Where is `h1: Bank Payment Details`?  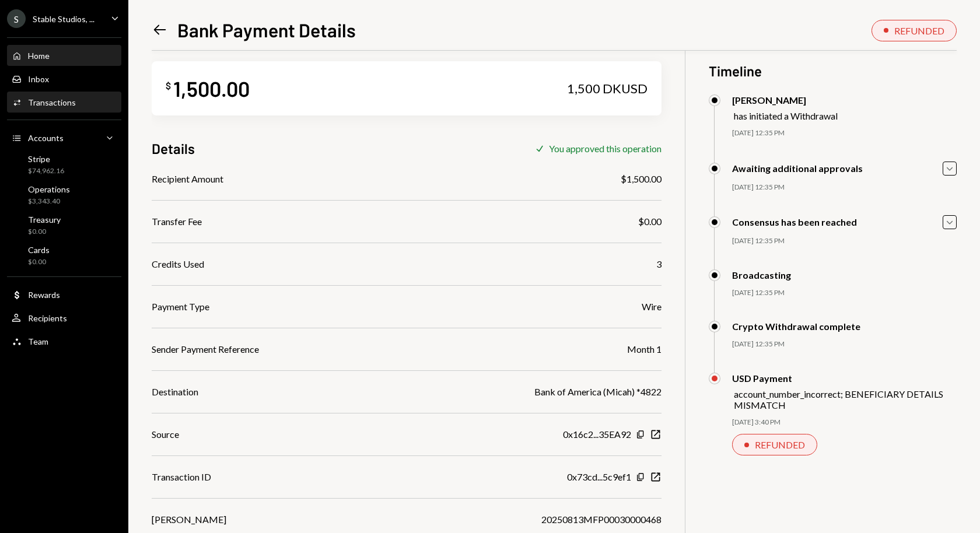 h1: Bank Payment Details is located at coordinates (267, 30).